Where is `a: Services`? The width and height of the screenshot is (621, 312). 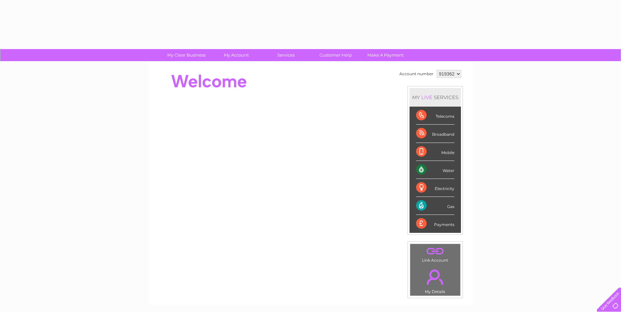 a: Services is located at coordinates (286, 55).